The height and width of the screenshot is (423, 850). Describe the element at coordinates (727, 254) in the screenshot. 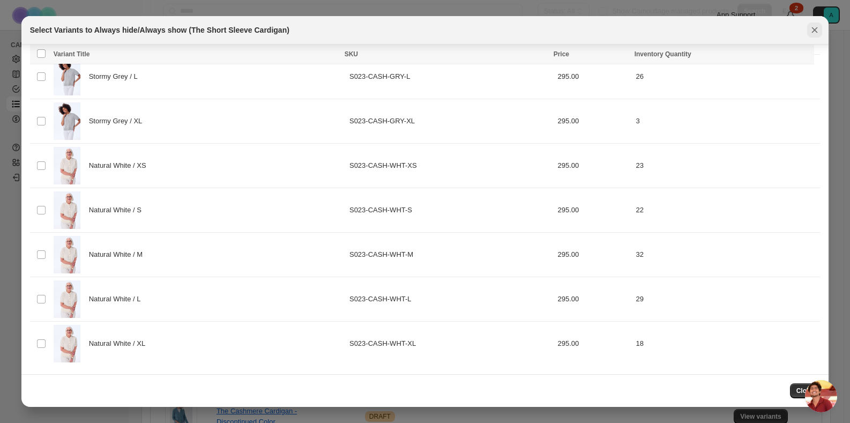

I see `td: 32` at that location.